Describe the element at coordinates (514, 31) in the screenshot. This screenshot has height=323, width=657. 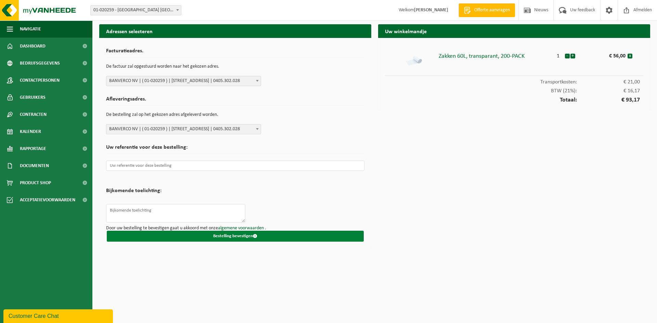
I see `h2: Uw winkelmandje` at that location.